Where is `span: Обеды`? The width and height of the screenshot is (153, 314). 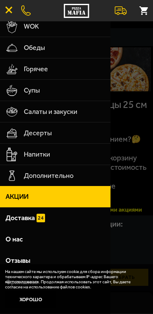 span: Обеды is located at coordinates (64, 48).